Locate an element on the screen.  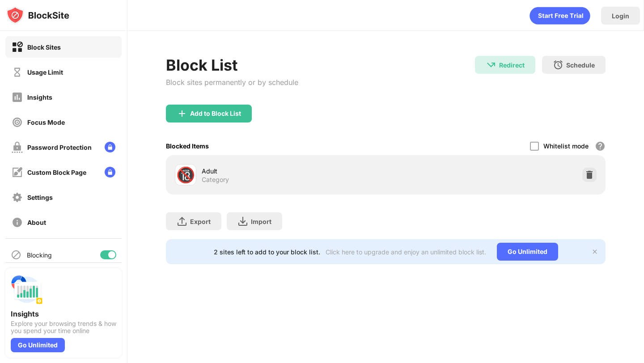
div: Adult is located at coordinates (293, 171).